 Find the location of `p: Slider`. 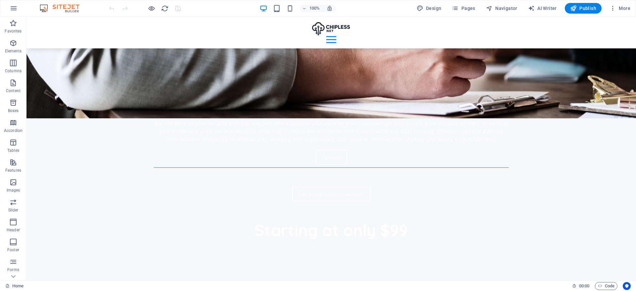

p: Slider is located at coordinates (13, 210).